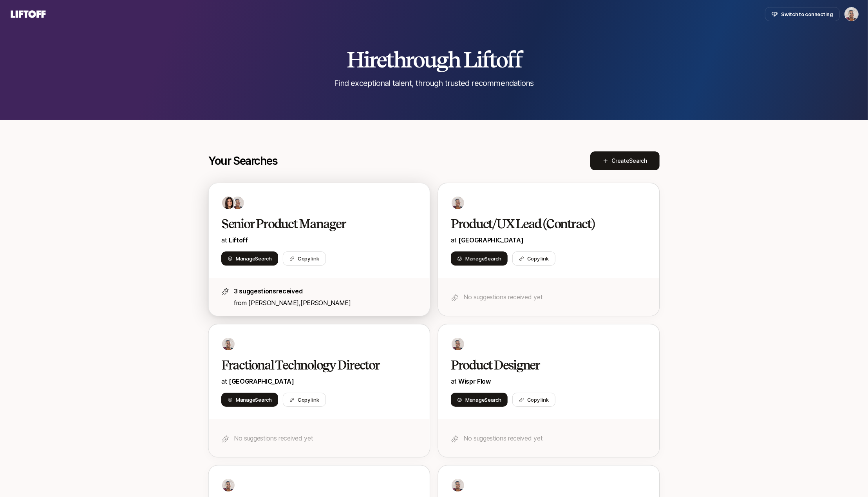  Describe the element at coordinates (852, 14) in the screenshot. I see `button: Janelle Bradley` at that location.